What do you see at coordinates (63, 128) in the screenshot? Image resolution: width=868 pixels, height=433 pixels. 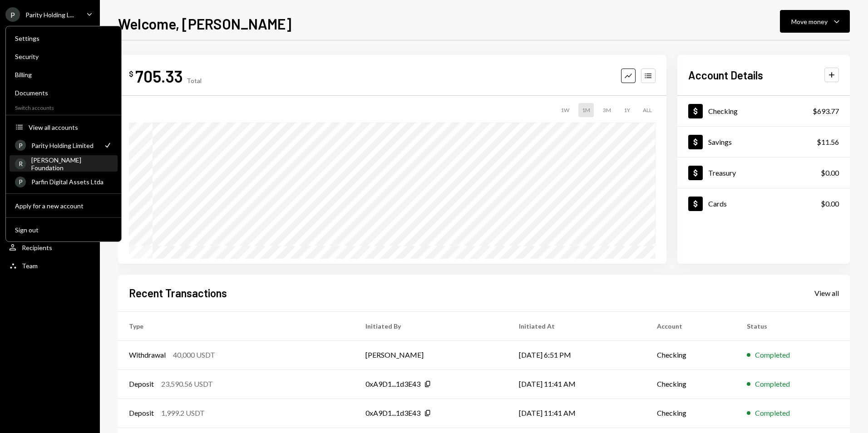 I see `button: View all accounts` at bounding box center [63, 128].